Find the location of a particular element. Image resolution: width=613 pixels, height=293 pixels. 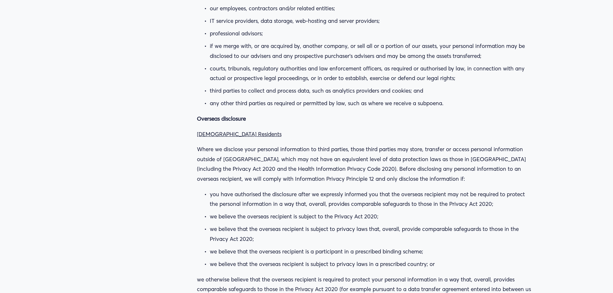

p: Where we disclose your personal information to third parties, those third parties may store, tran... is located at coordinates (364, 164).